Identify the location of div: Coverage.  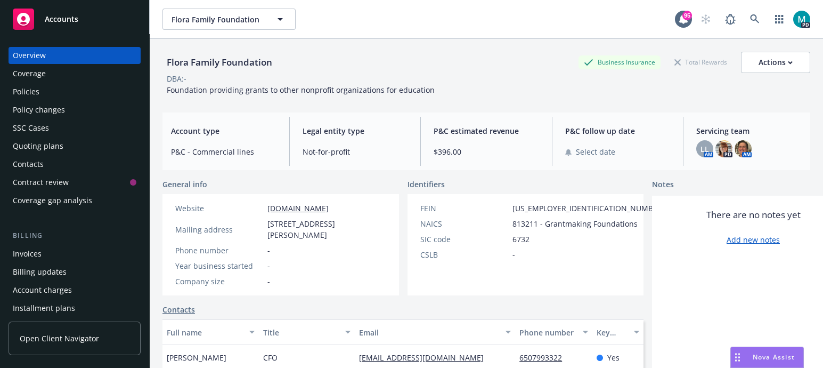
(29, 74).